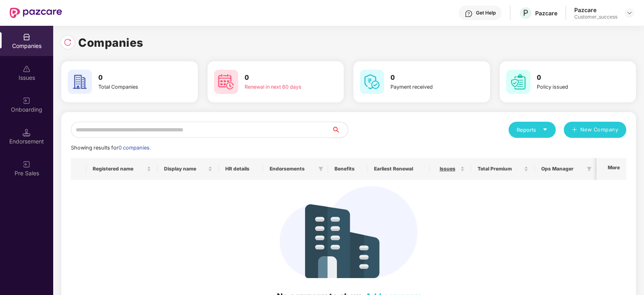 Image resolution: width=644 pixels, height=295 pixels. What do you see at coordinates (594, 130) in the screenshot?
I see `button: plusNew Company` at bounding box center [594, 130].